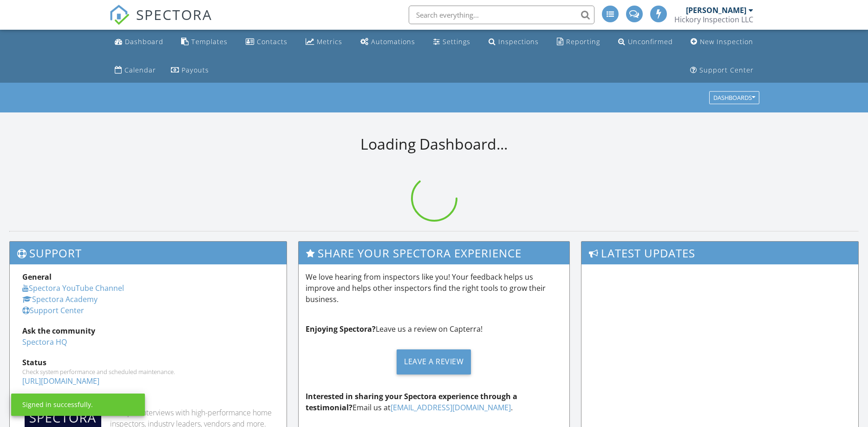 The image size is (868, 427). Describe the element at coordinates (60, 299) in the screenshot. I see `a: Spectora Academy` at that location.